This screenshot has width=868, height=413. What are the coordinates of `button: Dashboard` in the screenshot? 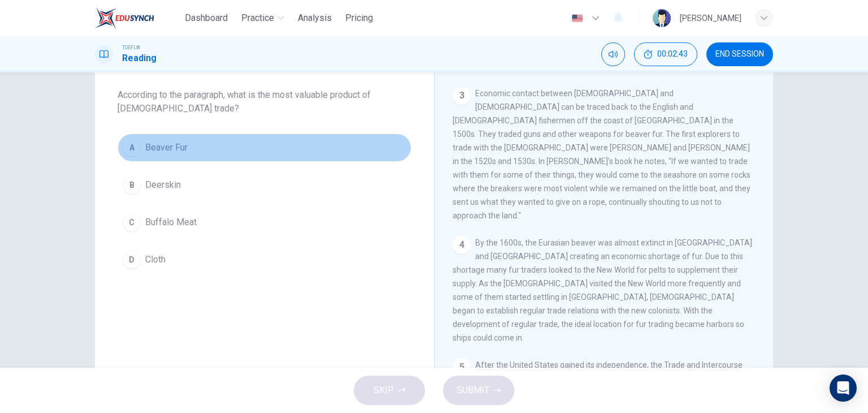 It's located at (206, 18).